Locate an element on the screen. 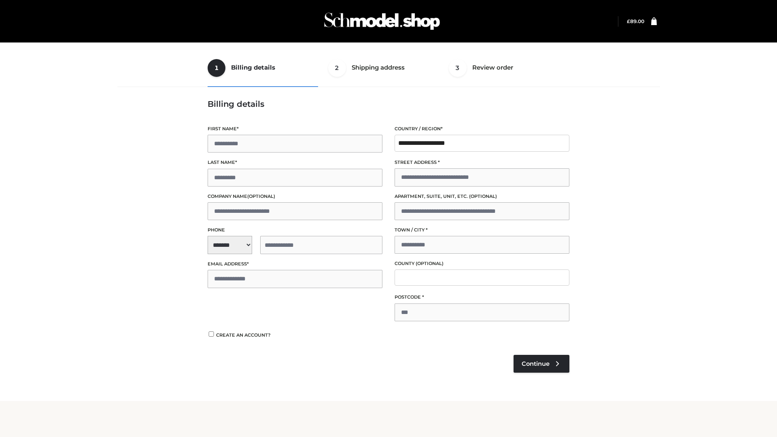 The height and width of the screenshot is (437, 777). label: Postcode is located at coordinates (482, 297).